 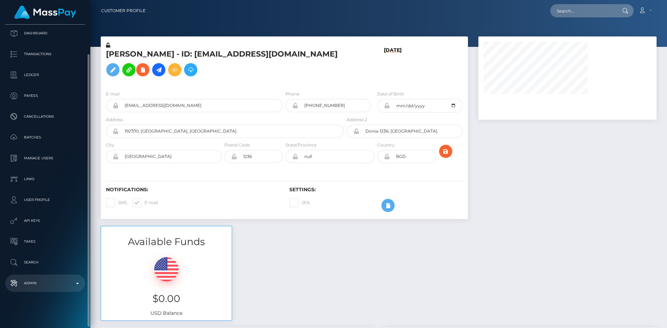 I want to click on a: Batches, so click(x=45, y=138).